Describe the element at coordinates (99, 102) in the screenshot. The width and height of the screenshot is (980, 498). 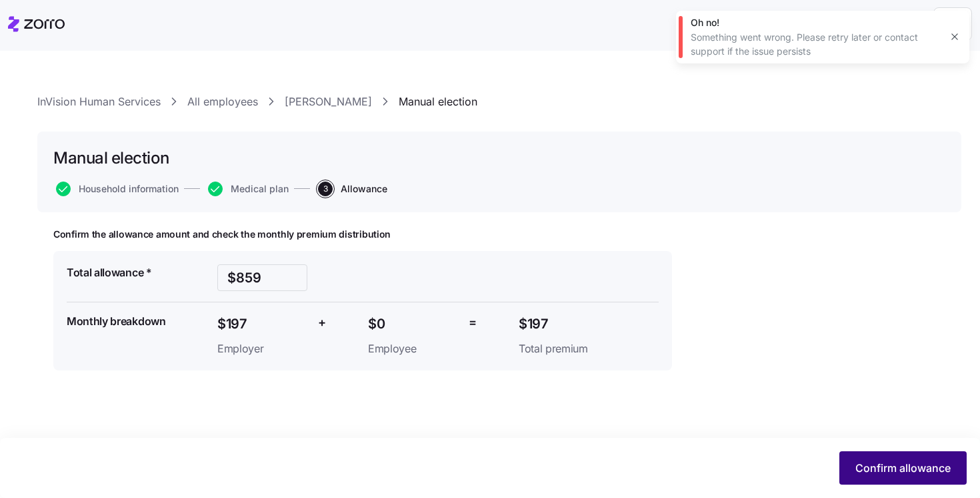
I see `a: InVision Human Services` at that location.